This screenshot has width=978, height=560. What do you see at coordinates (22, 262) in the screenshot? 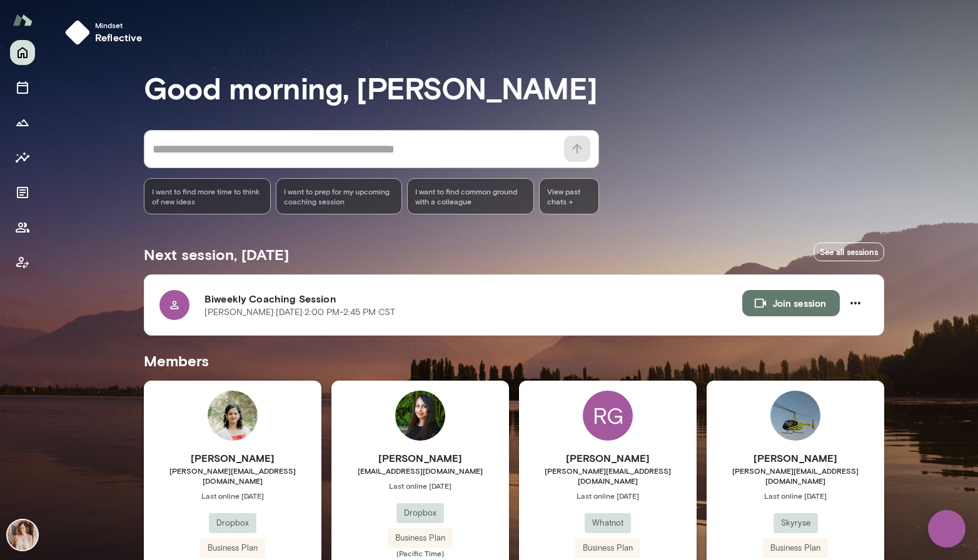
I see `button: Client app` at bounding box center [22, 262].